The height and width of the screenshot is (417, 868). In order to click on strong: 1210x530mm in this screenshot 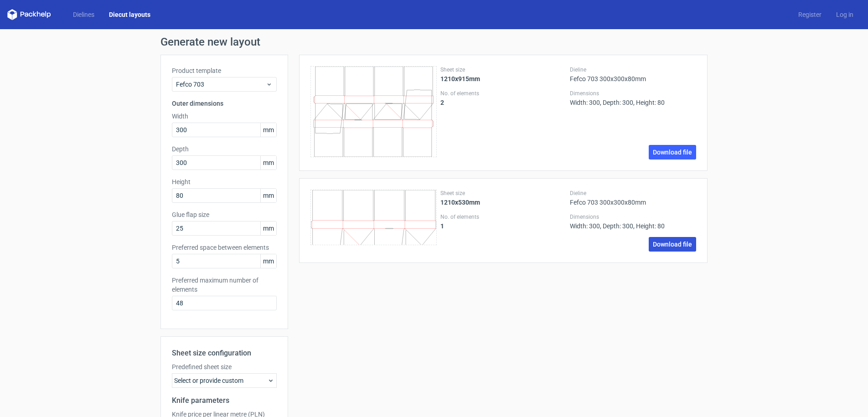, I will do `click(460, 203)`.